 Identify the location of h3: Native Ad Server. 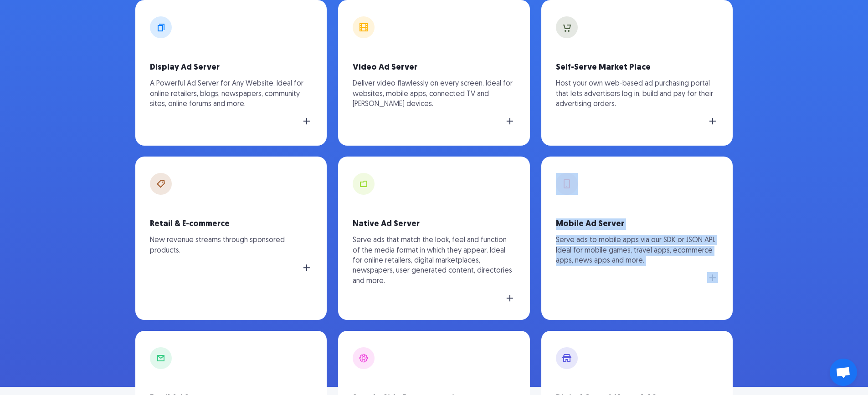
(434, 224).